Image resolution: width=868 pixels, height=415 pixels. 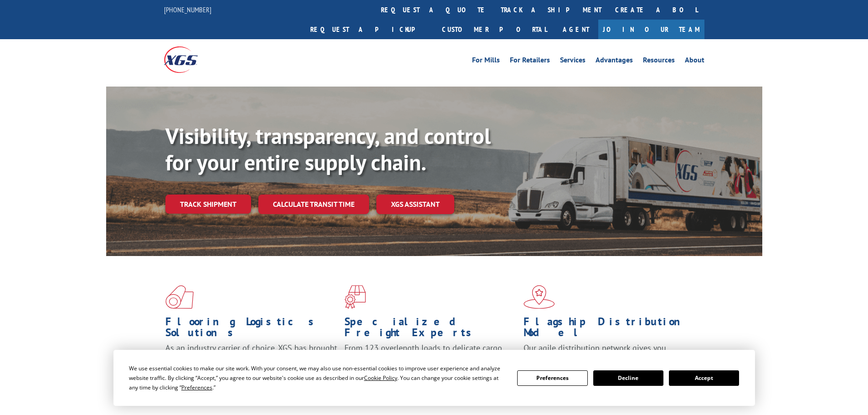 I want to click on a: About, so click(x=694, y=61).